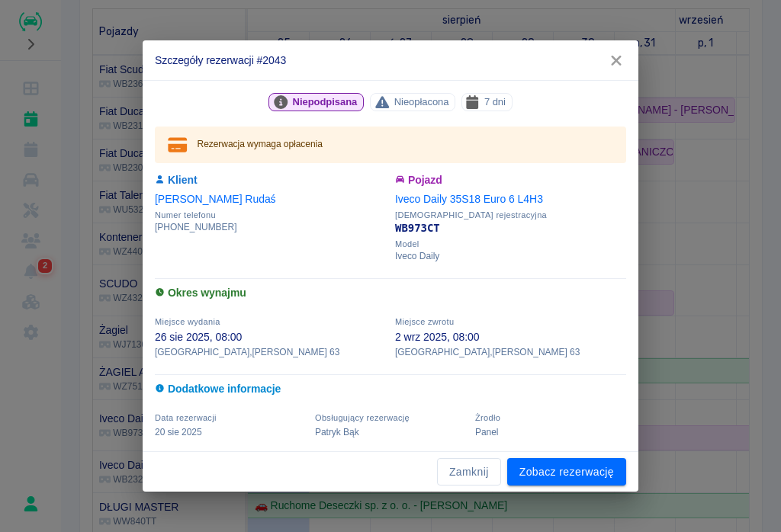 Image resolution: width=781 pixels, height=532 pixels. Describe the element at coordinates (363, 418) in the screenshot. I see `span: Obsługujący rezerwację` at that location.